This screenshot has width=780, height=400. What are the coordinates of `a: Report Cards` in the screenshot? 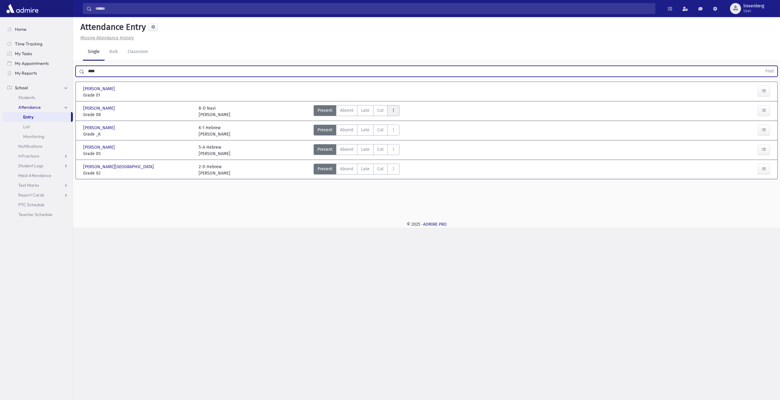 It's located at (37, 195).